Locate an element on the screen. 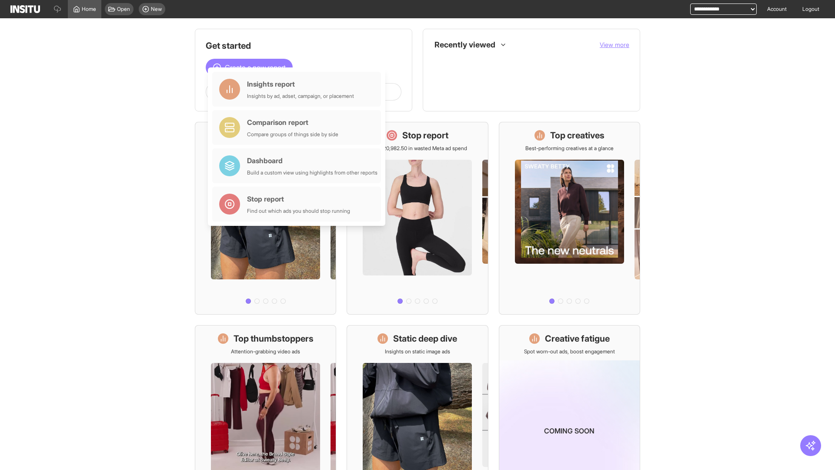 Image resolution: width=835 pixels, height=470 pixels. div: Comparison report is located at coordinates (293, 122).